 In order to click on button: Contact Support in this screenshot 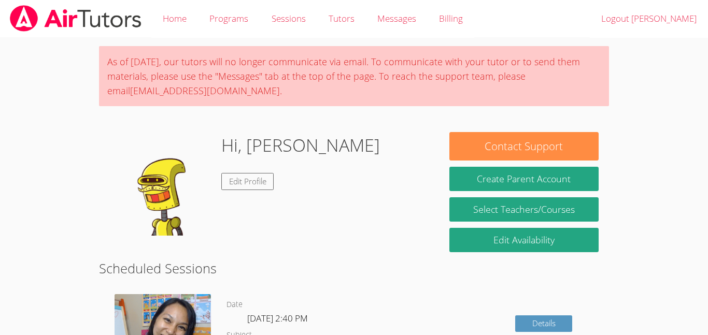, I will do `click(524, 146)`.